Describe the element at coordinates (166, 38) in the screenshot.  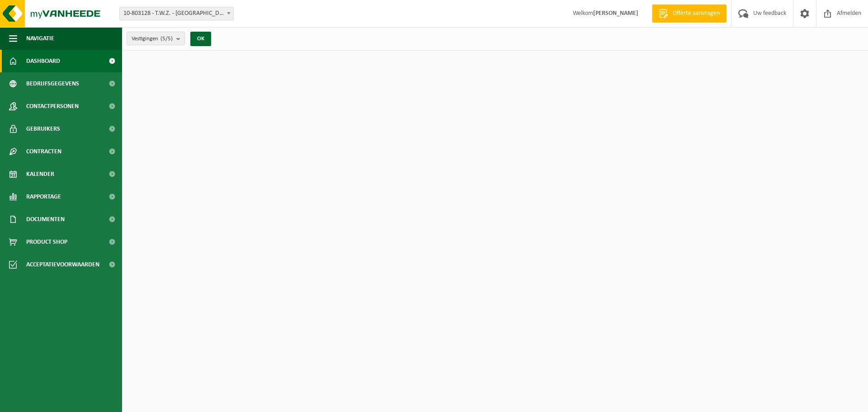
I see `count: (5/5)` at that location.